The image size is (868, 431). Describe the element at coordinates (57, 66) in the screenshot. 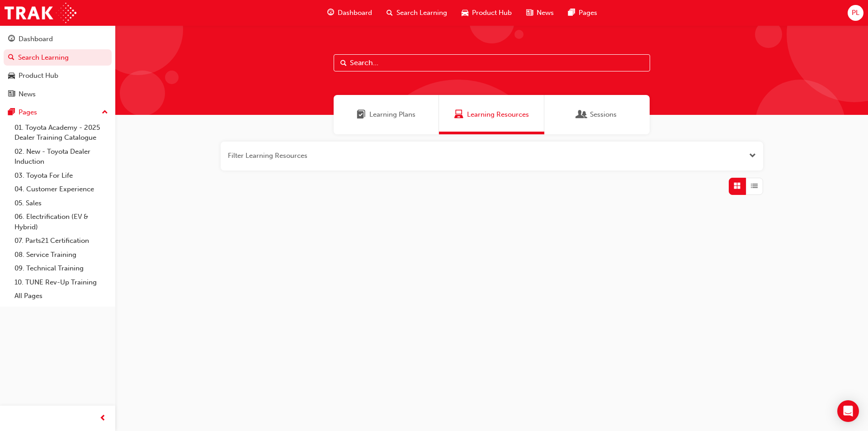

I see `button: DashboardSearch LearningProduct HubNews` at that location.